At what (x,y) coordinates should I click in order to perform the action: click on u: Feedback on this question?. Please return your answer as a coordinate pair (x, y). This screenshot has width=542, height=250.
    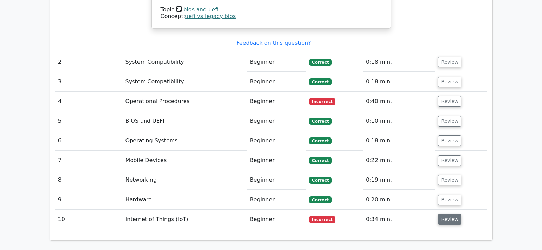
    Looking at the image, I should click on (273, 43).